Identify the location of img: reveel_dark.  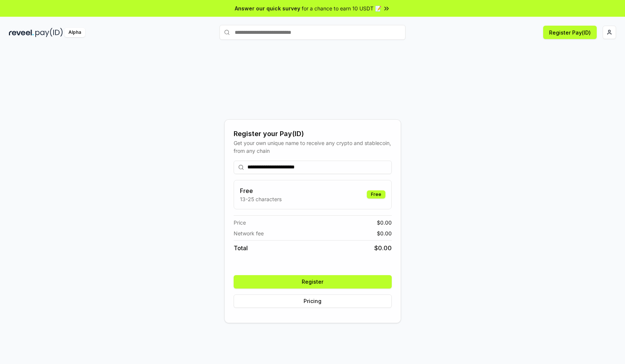
(21, 32).